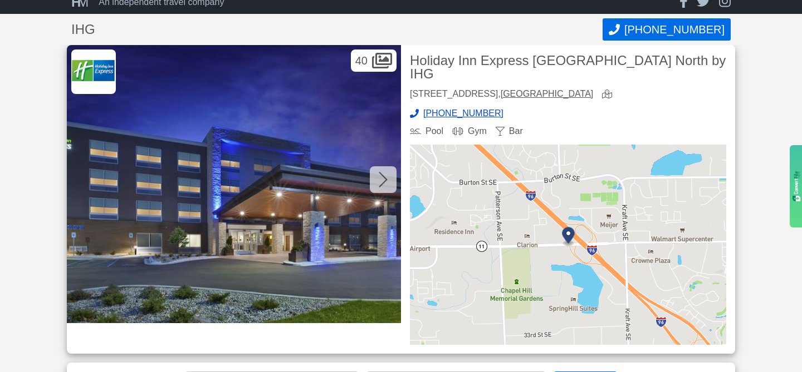 The image size is (802, 372). What do you see at coordinates (94, 72) in the screenshot?
I see `img: IHG` at bounding box center [94, 72].